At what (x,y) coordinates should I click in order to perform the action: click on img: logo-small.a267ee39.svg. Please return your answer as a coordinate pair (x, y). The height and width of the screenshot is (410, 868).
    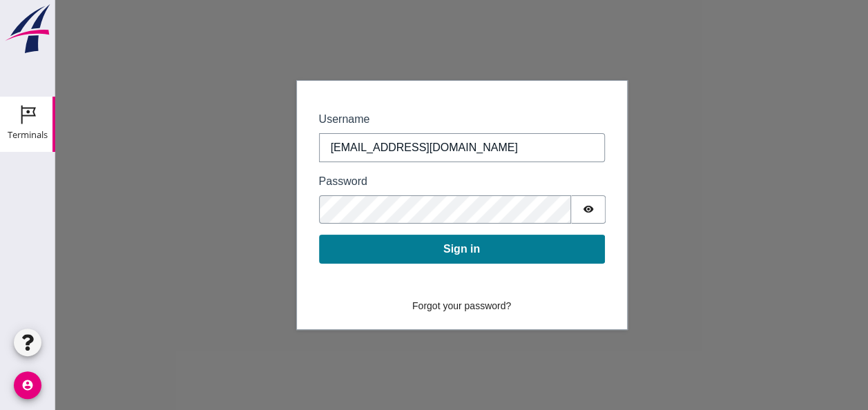
    Looking at the image, I should click on (28, 29).